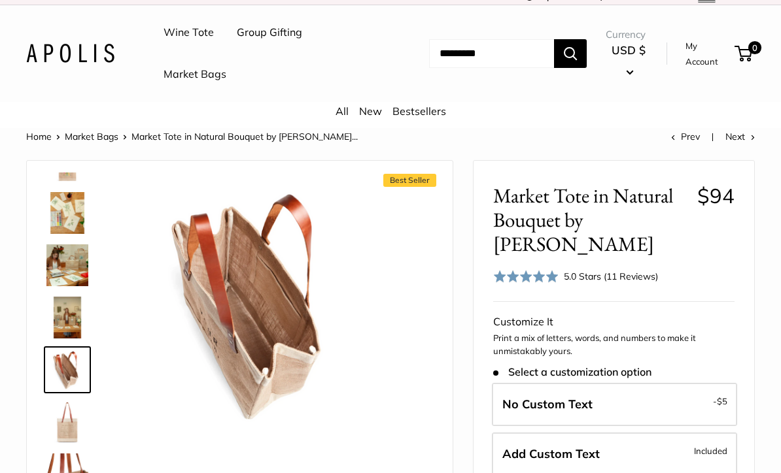  Describe the element at coordinates (613, 345) in the screenshot. I see `p: Print a mix of letters, words, and numbers to make it unmistakably yours.` at that location.